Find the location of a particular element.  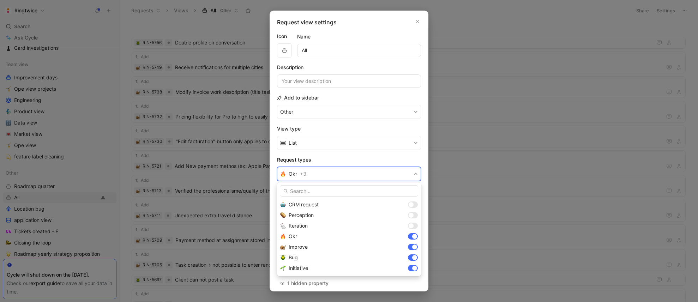

input: Search... is located at coordinates (349, 191).